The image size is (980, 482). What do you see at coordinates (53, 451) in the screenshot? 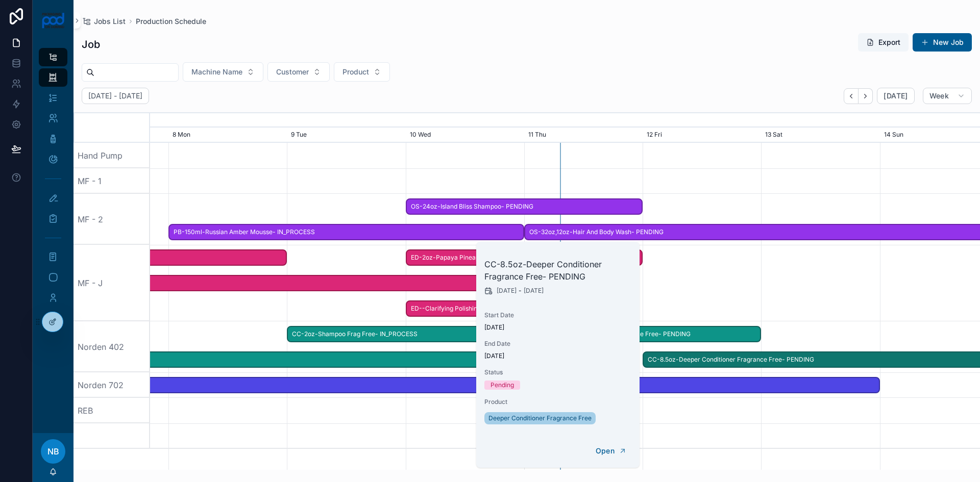
I see `span: NB` at bounding box center [53, 451].